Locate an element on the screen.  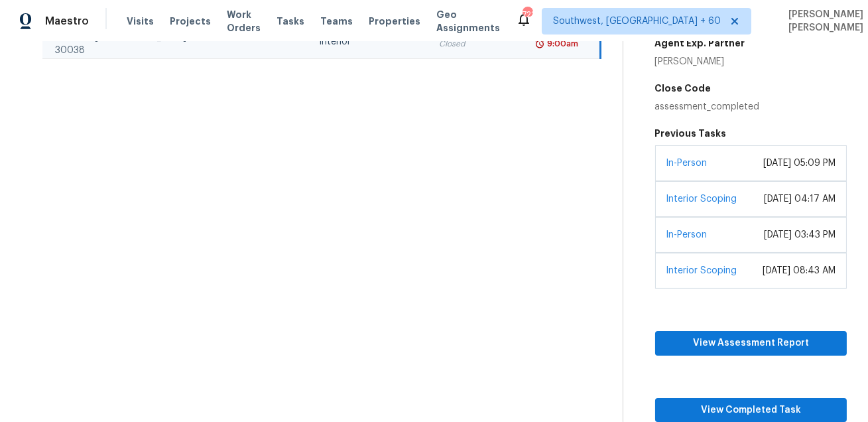
span: Properties is located at coordinates (395, 22).